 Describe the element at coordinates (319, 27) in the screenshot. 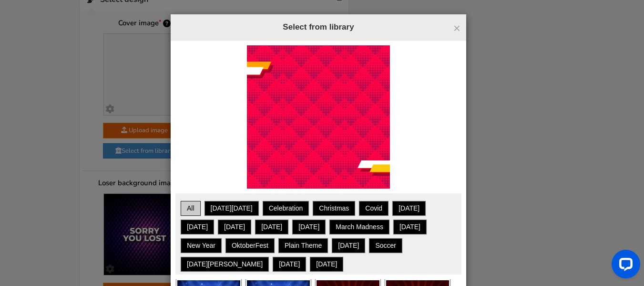

I see `h4: Select from library` at that location.